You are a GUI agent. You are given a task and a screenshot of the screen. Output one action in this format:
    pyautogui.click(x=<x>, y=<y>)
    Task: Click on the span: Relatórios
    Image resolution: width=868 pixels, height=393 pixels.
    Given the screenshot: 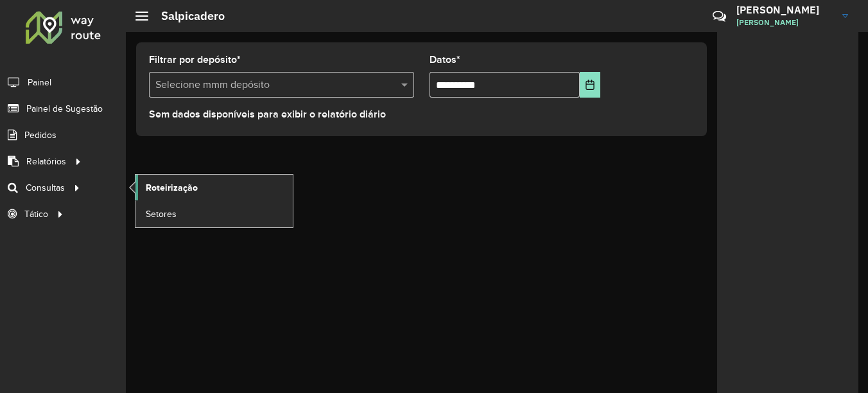 What is the action you would take?
    pyautogui.click(x=46, y=161)
    